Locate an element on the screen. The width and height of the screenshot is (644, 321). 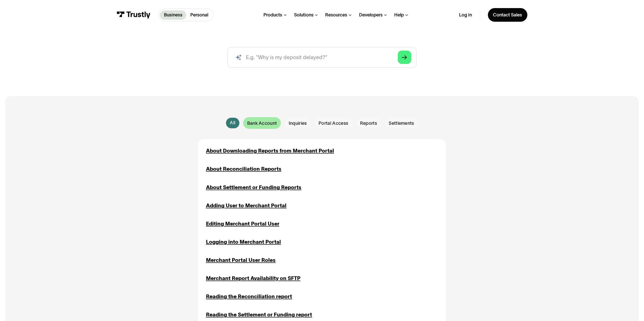
a: About Reconciliation Reports is located at coordinates (244, 169).